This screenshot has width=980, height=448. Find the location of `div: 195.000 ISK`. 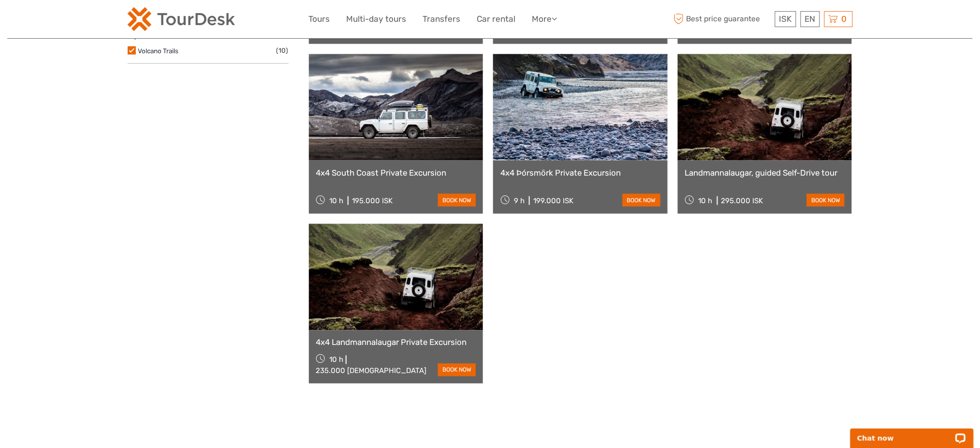

div: 195.000 ISK is located at coordinates (373, 201).